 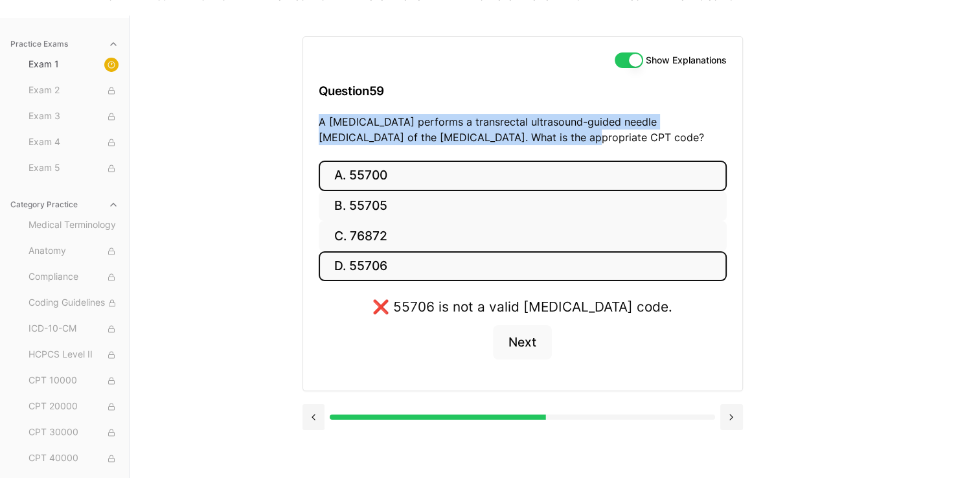 What do you see at coordinates (73, 381) in the screenshot?
I see `span: CPT 10000` at bounding box center [73, 381].